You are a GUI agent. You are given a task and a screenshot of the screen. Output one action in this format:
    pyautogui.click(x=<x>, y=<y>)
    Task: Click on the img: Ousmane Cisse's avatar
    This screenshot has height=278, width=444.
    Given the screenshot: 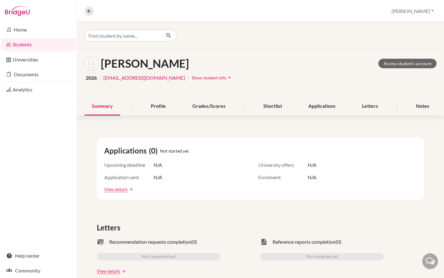 What is the action you would take?
    pyautogui.click(x=91, y=63)
    